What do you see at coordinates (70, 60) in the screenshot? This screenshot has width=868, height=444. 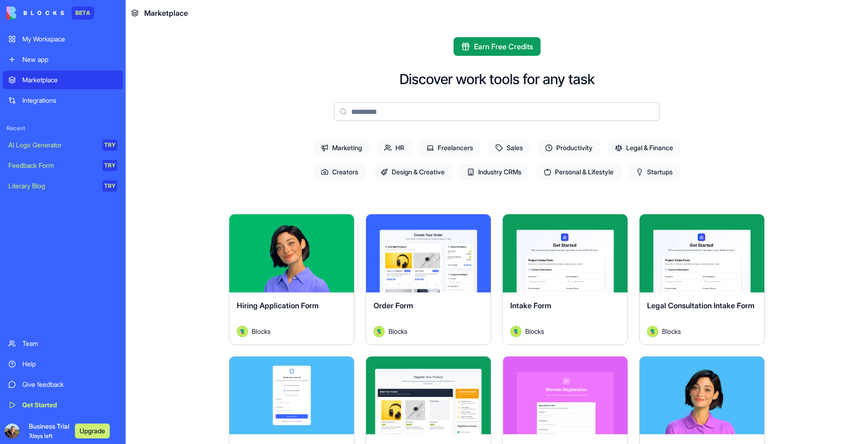 I see `div: New app` at bounding box center [70, 60].